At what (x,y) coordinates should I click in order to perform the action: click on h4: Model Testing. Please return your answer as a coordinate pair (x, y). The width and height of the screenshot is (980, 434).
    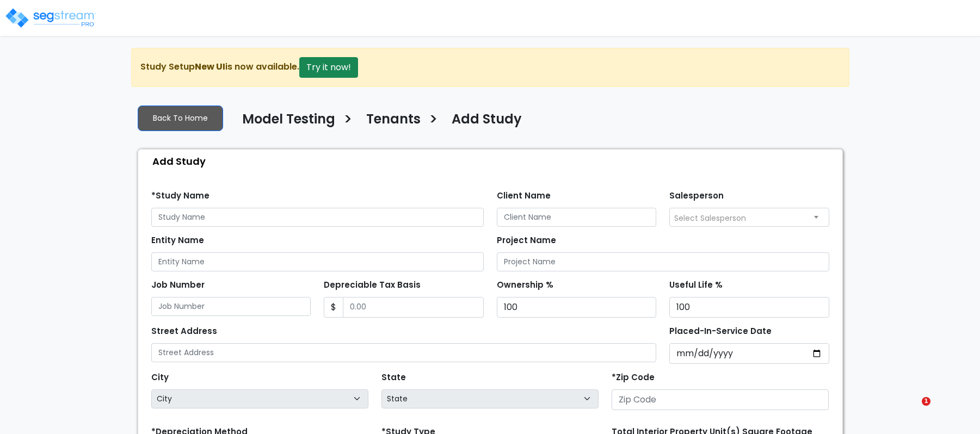
    Looking at the image, I should click on (288, 121).